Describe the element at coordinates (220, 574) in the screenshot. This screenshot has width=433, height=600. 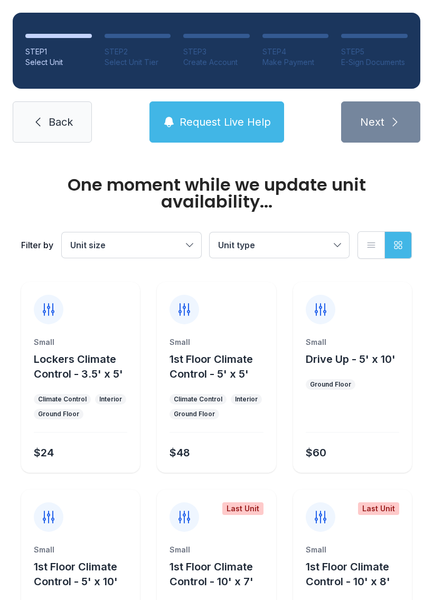
I see `button: 1st Floor Climate Control - 10' x 7'` at that location.